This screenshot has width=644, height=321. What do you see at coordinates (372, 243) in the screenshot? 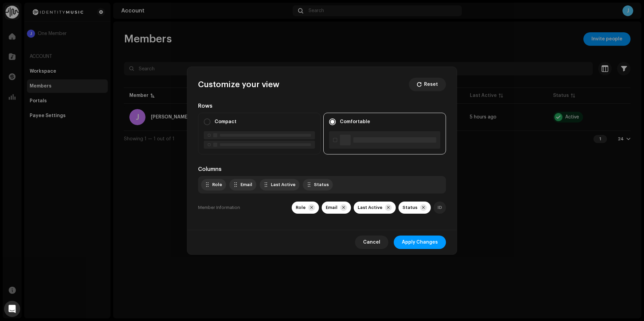
I see `button: Cancel` at bounding box center [372, 243].